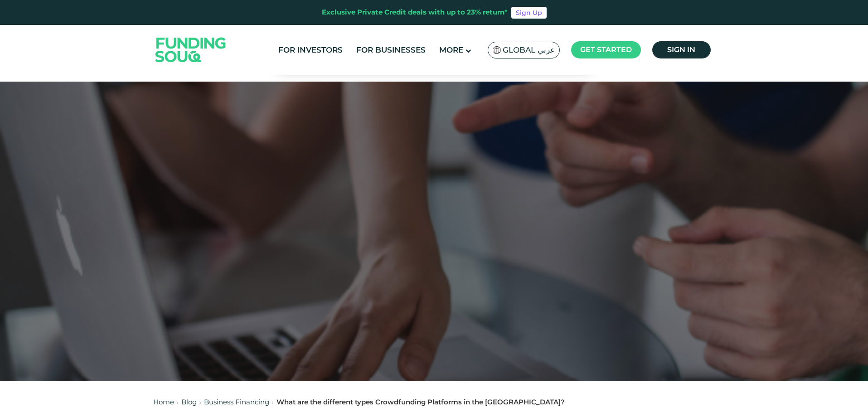 The image size is (868, 413). What do you see at coordinates (681, 49) in the screenshot?
I see `span: Sign in` at bounding box center [681, 49].